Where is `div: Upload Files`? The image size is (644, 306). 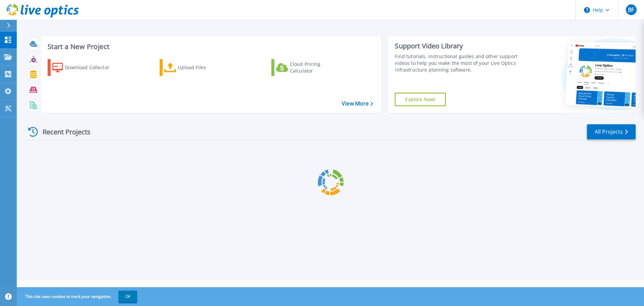
div: Upload Files is located at coordinates (205, 68).